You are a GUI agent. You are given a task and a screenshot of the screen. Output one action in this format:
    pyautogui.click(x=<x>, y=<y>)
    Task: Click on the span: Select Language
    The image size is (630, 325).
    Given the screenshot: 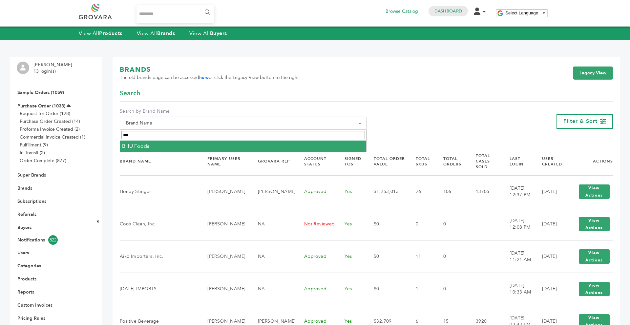 What is the action you would take?
    pyautogui.click(x=521, y=13)
    